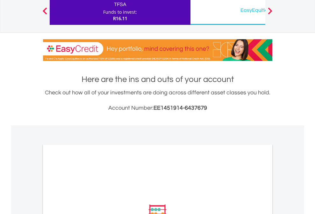  I want to click on div: Funds to invest:, so click(120, 12).